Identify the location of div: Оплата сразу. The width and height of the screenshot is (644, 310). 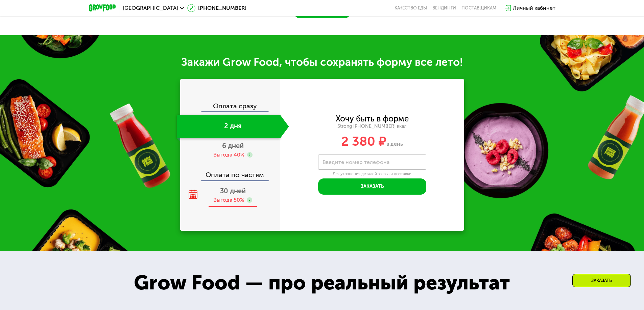
(231, 107).